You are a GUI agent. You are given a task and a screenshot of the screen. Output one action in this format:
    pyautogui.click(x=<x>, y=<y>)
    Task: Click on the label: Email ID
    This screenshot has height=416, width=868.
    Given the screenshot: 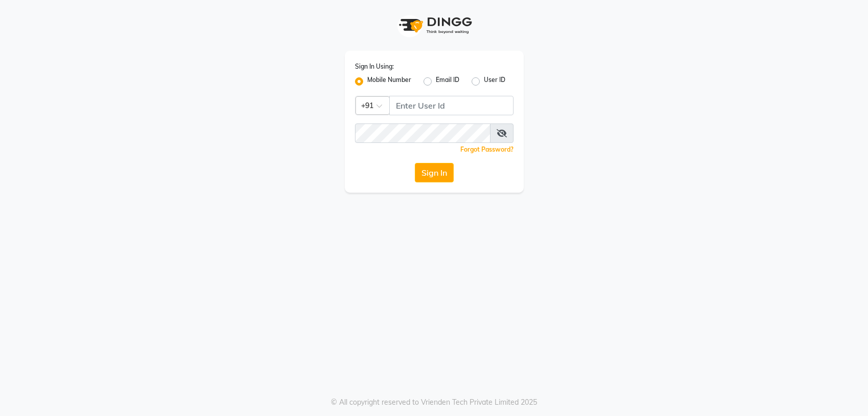 What is the action you would take?
    pyautogui.click(x=447, y=82)
    